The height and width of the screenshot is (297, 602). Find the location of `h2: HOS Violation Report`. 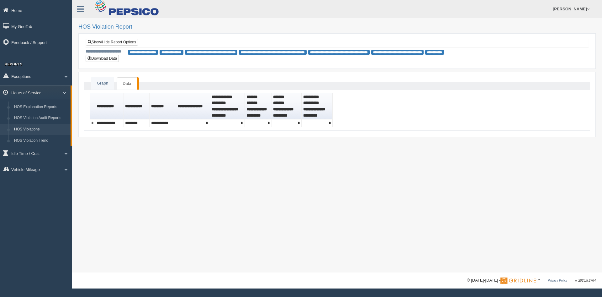

h2: HOS Violation Report is located at coordinates (337, 27).